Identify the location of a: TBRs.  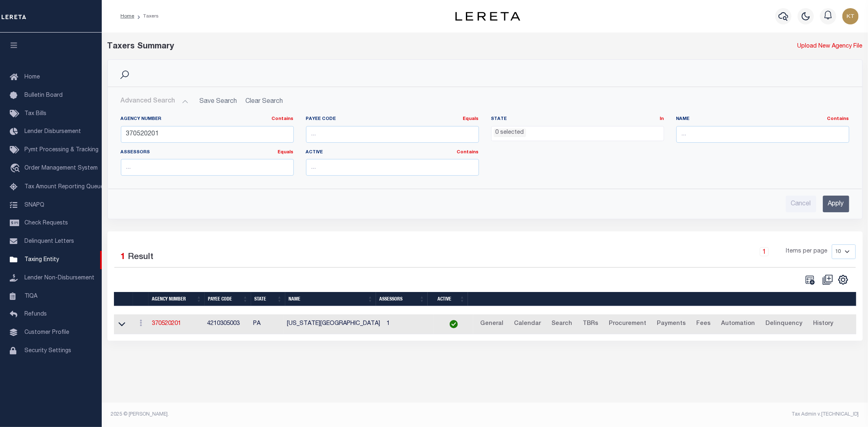
(590, 324).